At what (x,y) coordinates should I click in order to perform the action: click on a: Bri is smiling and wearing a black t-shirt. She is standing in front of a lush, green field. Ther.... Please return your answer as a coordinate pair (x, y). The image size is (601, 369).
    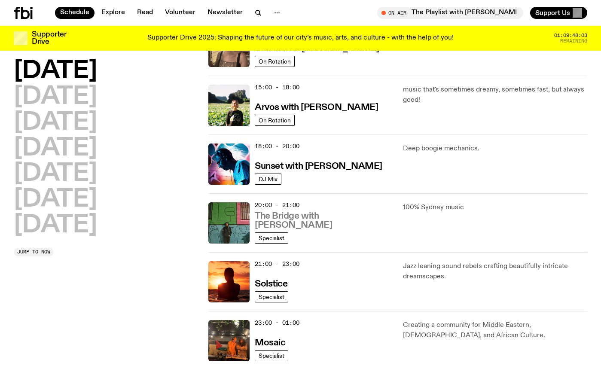
    Looking at the image, I should click on (229, 105).